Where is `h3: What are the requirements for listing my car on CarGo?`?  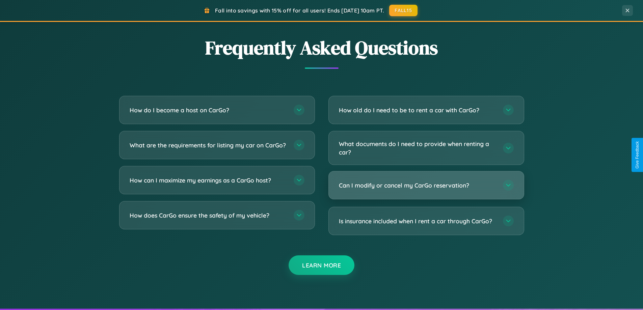
h3: What are the requirements for listing my car on CarGo? is located at coordinates (208, 145).